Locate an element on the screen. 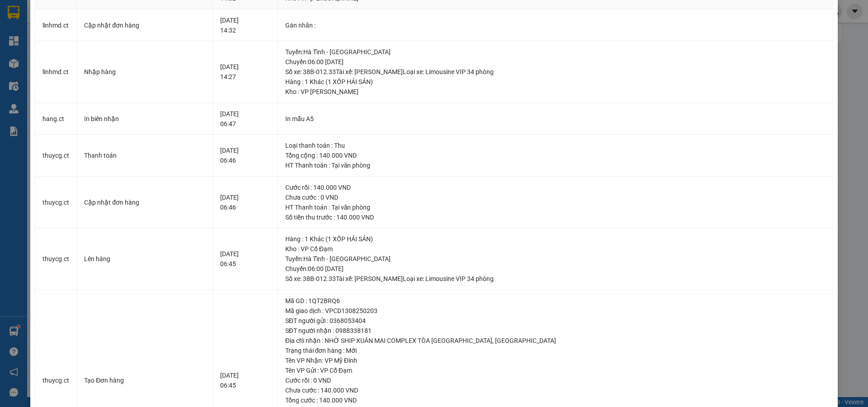 This screenshot has width=868, height=407. div: Thanh toán is located at coordinates (144, 155).